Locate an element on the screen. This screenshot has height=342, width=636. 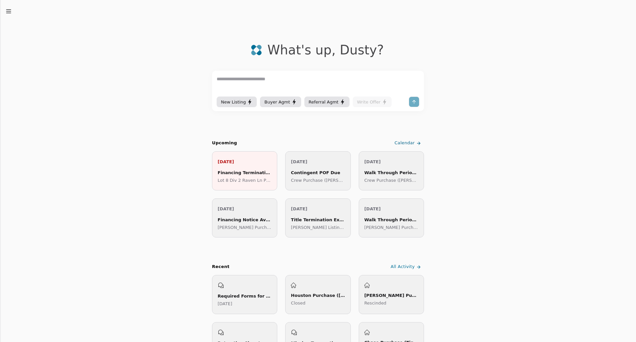
time: Thursday, July 10, 2025 at 12:51:15 AM is located at coordinates (225, 303).